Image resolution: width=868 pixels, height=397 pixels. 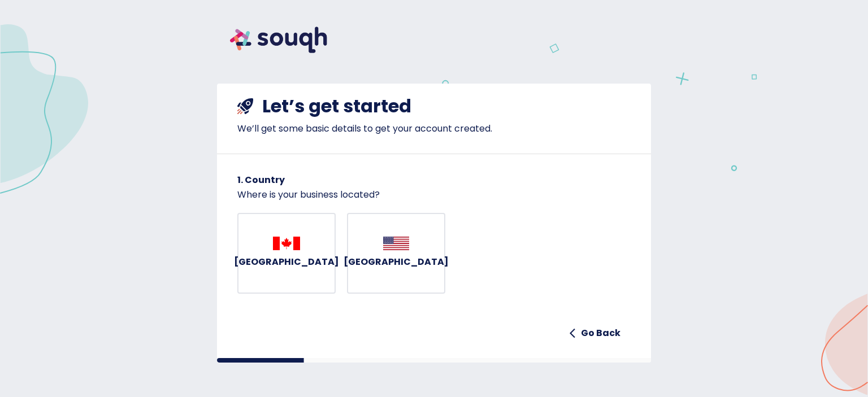 What do you see at coordinates (434, 128) in the screenshot?
I see `p: We’ll get some basic details to get your account created.` at bounding box center [434, 128].